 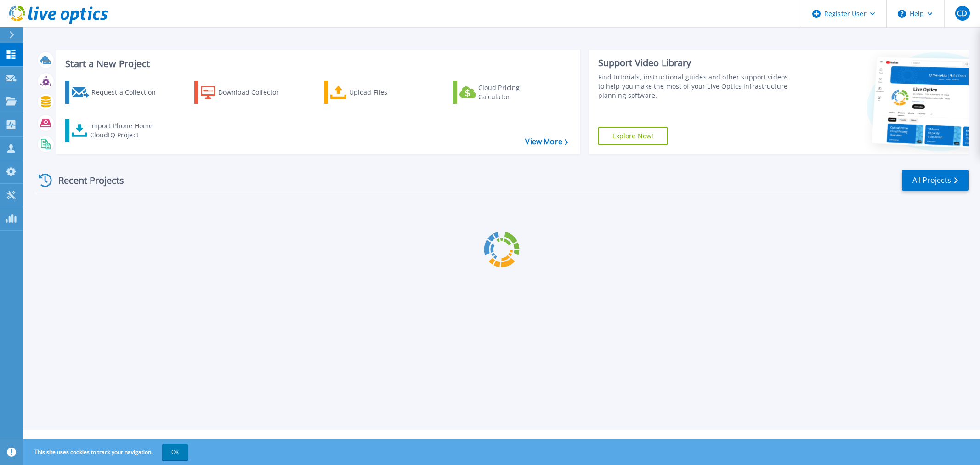 What do you see at coordinates (696, 63) in the screenshot?
I see `div: Support Video Library` at bounding box center [696, 63].